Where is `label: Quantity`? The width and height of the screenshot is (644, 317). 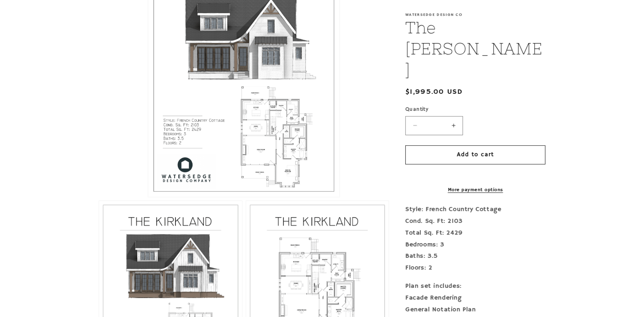
label: Quantity is located at coordinates (475, 110).